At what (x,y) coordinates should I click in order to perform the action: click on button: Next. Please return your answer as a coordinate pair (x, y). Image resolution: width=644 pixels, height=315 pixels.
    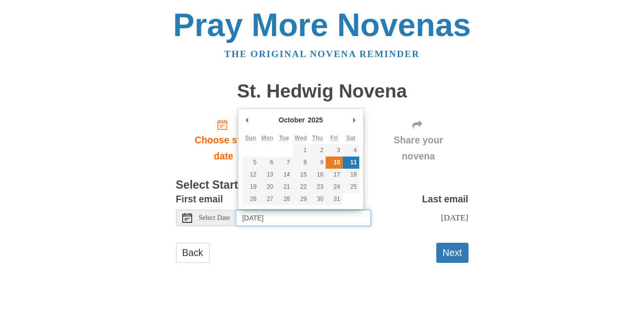
    Looking at the image, I should click on (453, 252).